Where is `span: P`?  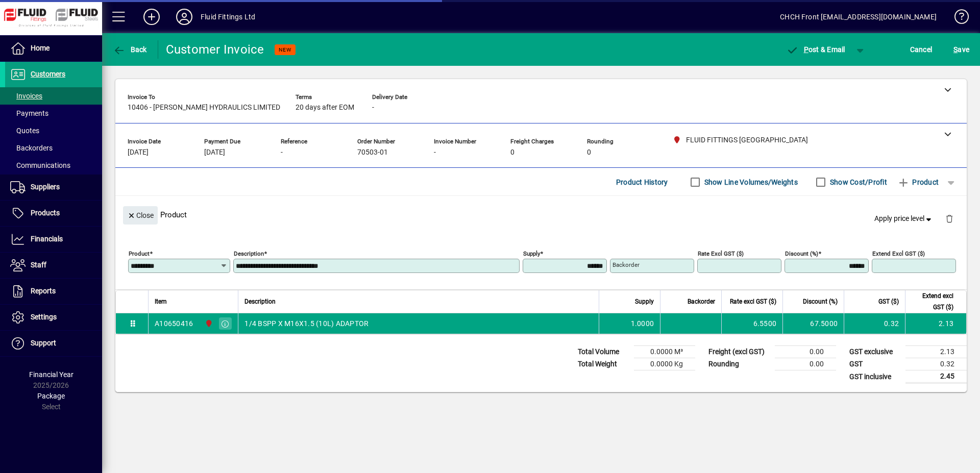 span: P is located at coordinates (806, 49).